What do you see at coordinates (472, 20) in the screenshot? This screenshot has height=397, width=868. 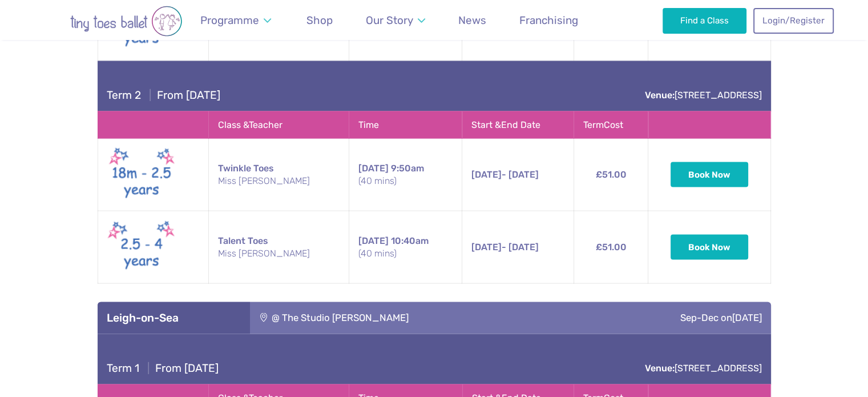 I see `a: News` at bounding box center [472, 20].